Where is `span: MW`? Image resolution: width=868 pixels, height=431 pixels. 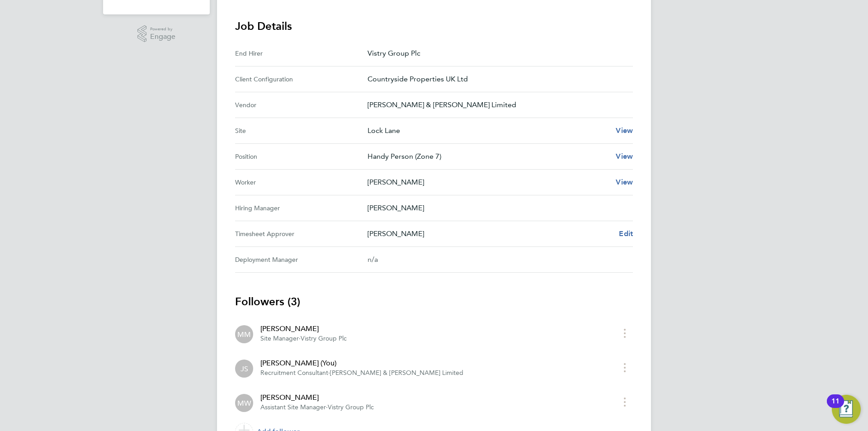
span: MW is located at coordinates (244, 403).